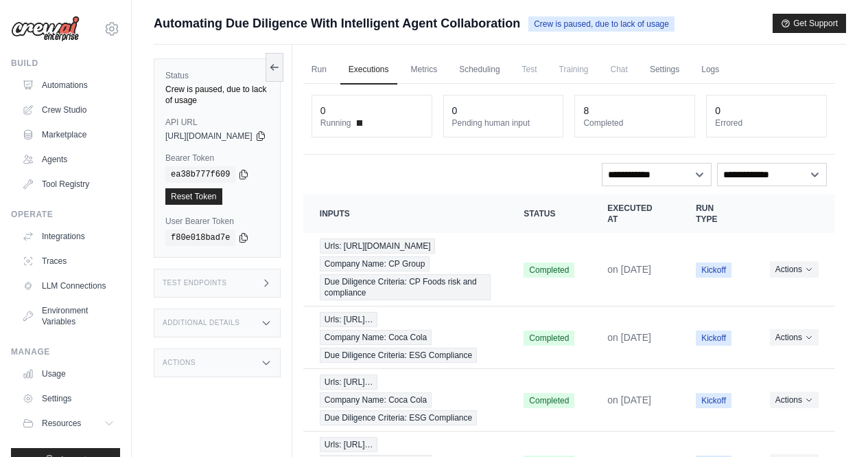  Describe the element at coordinates (65, 63) in the screenshot. I see `div: Build` at that location.